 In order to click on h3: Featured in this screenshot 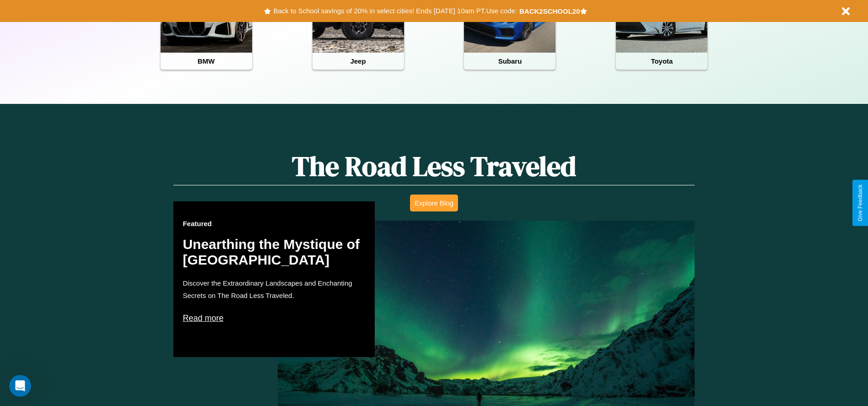, I will do `click(274, 223)`.